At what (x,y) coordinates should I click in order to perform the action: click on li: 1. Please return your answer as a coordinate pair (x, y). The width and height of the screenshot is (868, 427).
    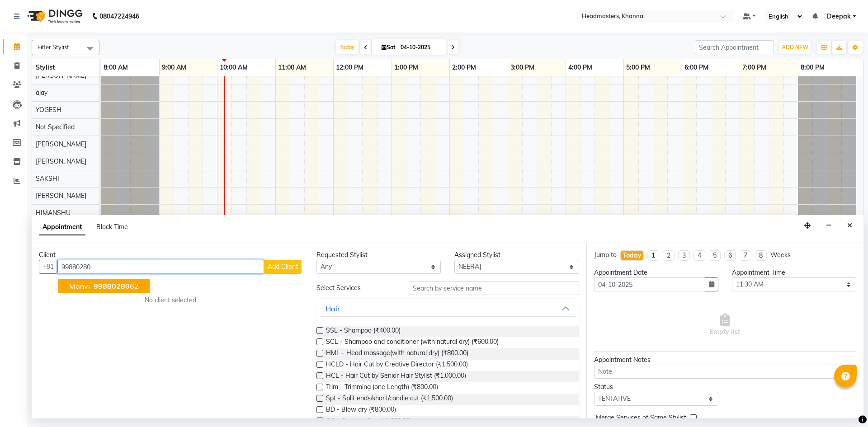
    Looking at the image, I should click on (654, 255).